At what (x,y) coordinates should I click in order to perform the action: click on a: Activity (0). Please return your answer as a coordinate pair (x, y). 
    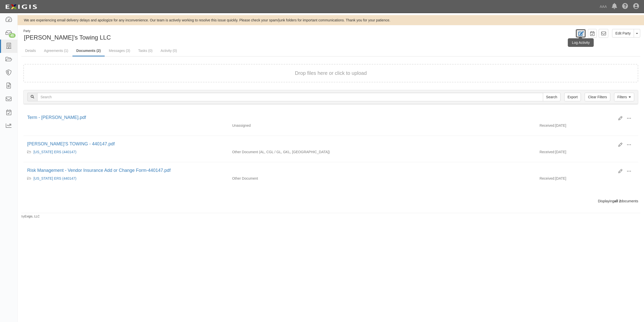
    Looking at the image, I should click on (169, 51).